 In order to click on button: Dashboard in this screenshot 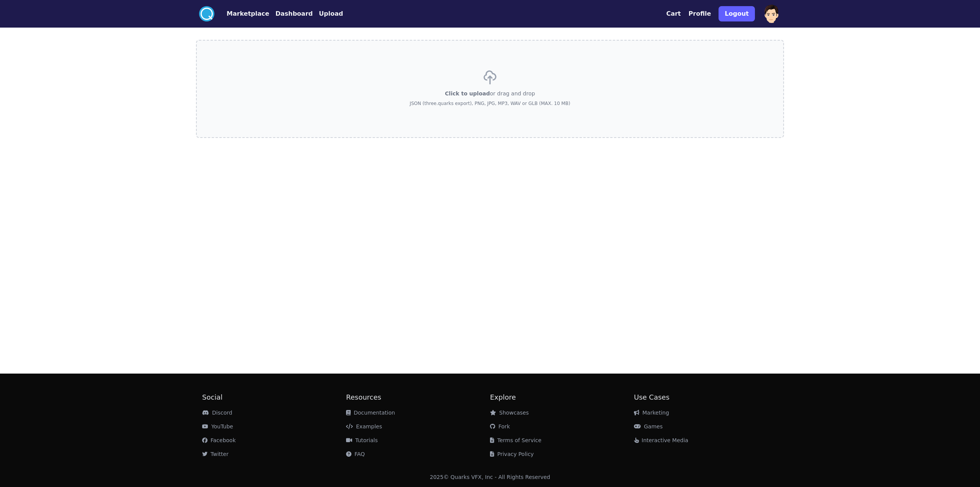, I will do `click(294, 14)`.